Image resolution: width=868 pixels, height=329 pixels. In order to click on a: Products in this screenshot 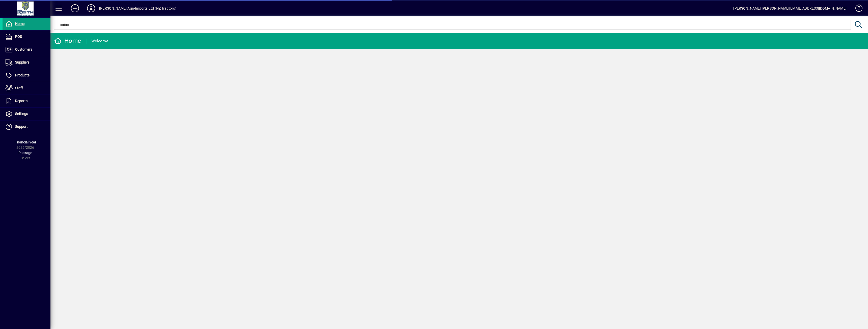, I will do `click(27, 75)`.